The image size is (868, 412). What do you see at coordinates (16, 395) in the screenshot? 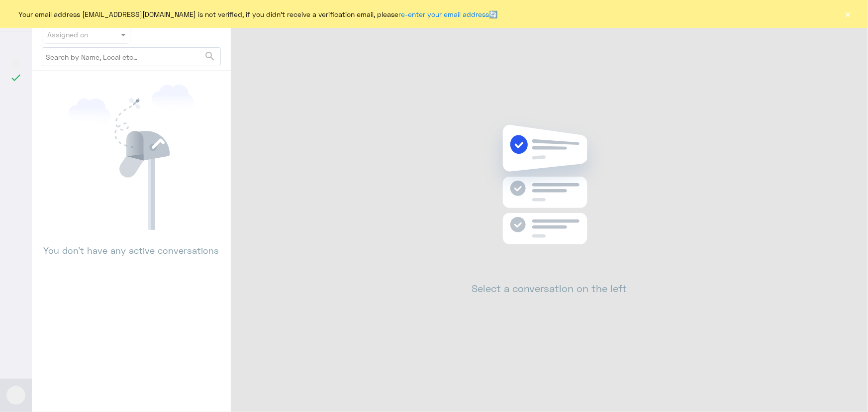
I see `button: Avatar` at bounding box center [16, 395].